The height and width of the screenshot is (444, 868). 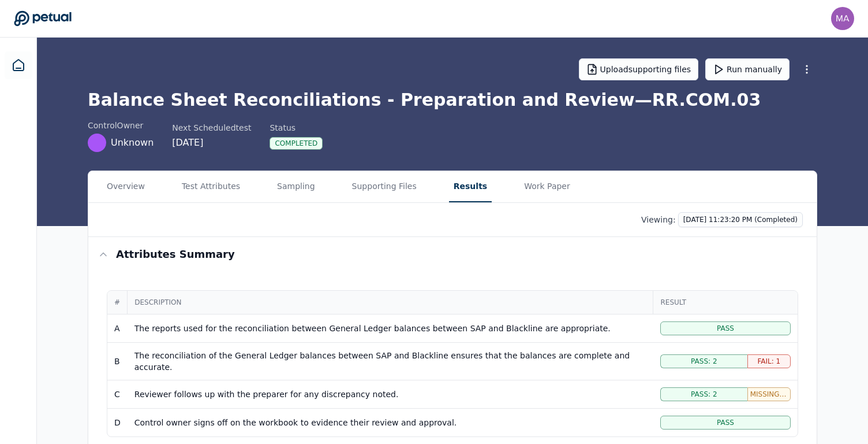 What do you see at coordinates (176, 254) in the screenshot?
I see `h3: Attributes summary` at bounding box center [176, 254].